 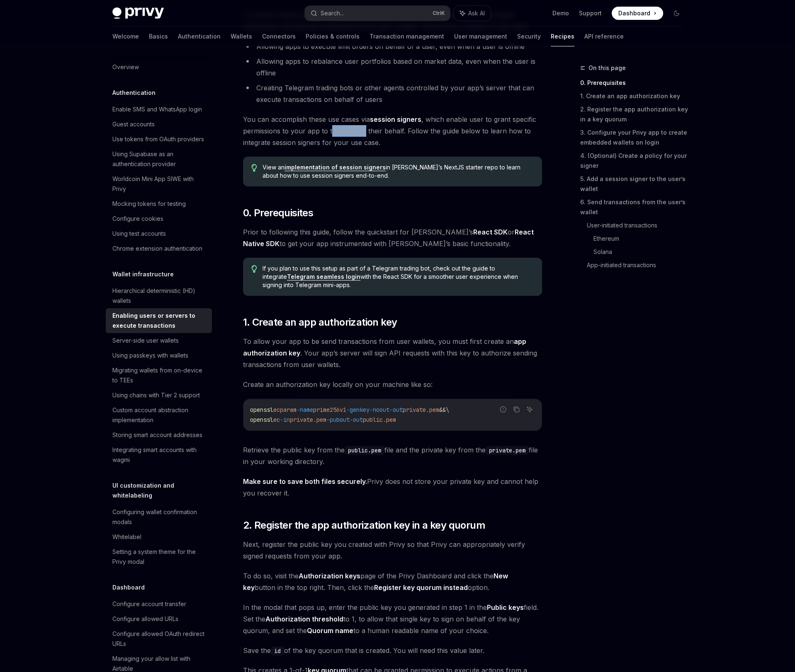 I want to click on div: Using test accounts, so click(x=139, y=234).